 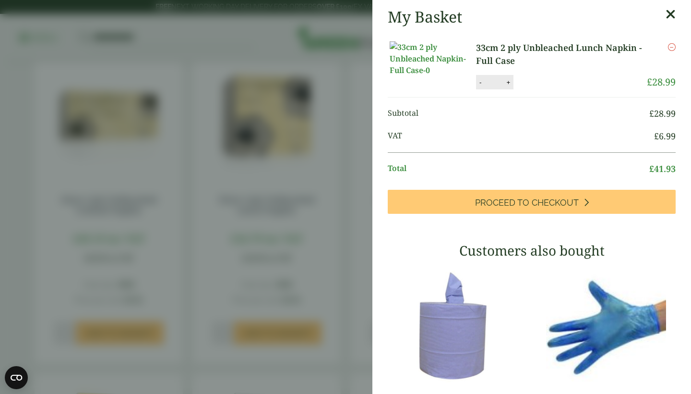 I want to click on img: 3630017-2-Ply-Blue-Centre-Feed-104m, so click(x=457, y=325).